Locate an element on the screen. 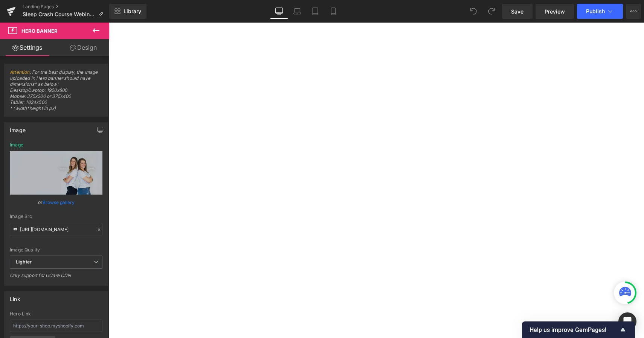 This screenshot has width=644, height=338. button: Undo is located at coordinates (474, 12).